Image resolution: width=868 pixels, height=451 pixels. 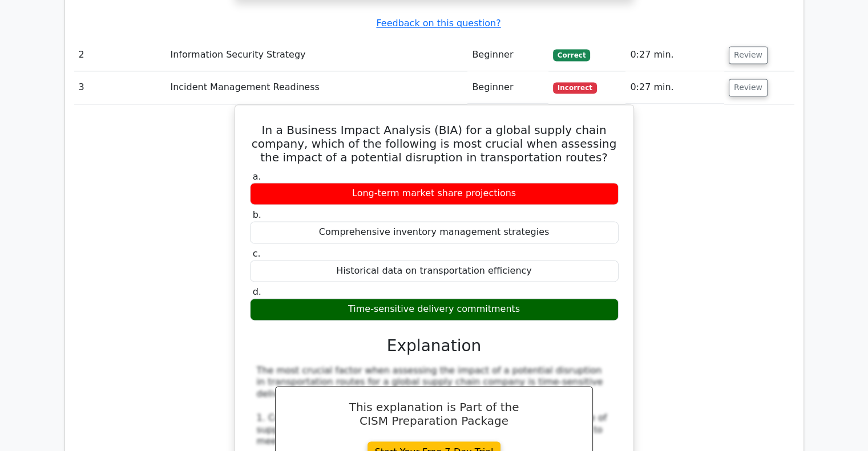 What do you see at coordinates (438, 23) in the screenshot?
I see `u: Feedback on this question?` at bounding box center [438, 23].